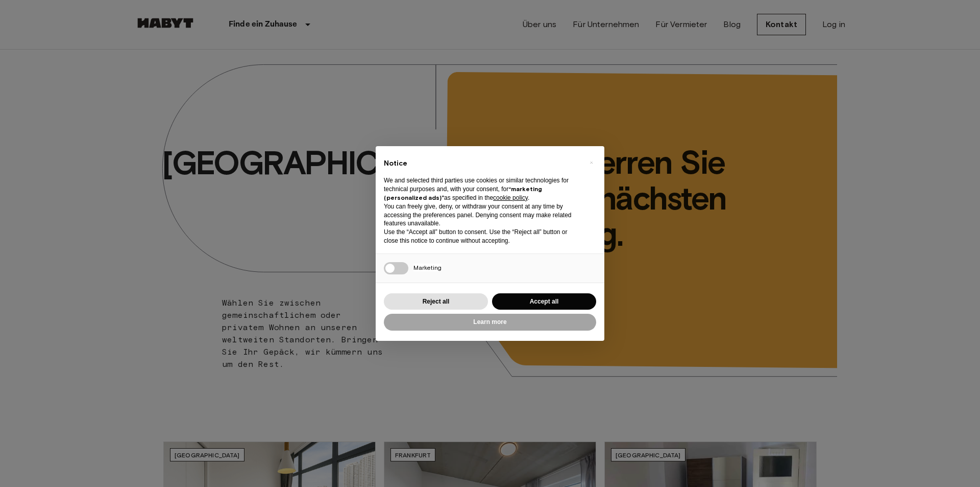 Image resolution: width=980 pixels, height=487 pixels. Describe the element at coordinates (591, 162) in the screenshot. I see `button: Close this notice` at that location.